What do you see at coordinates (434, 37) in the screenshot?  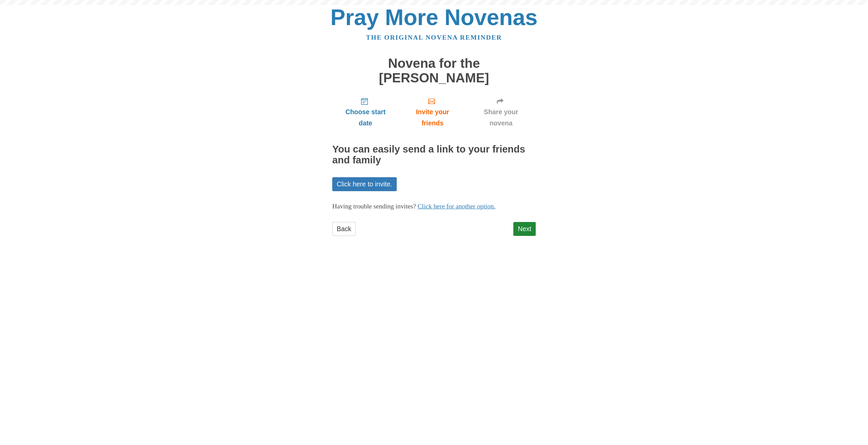 I see `a: The original novena reminder` at bounding box center [434, 37].